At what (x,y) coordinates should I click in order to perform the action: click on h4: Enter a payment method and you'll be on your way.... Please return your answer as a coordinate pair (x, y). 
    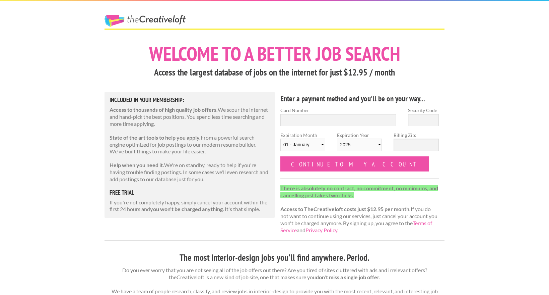
    Looking at the image, I should click on (360, 99).